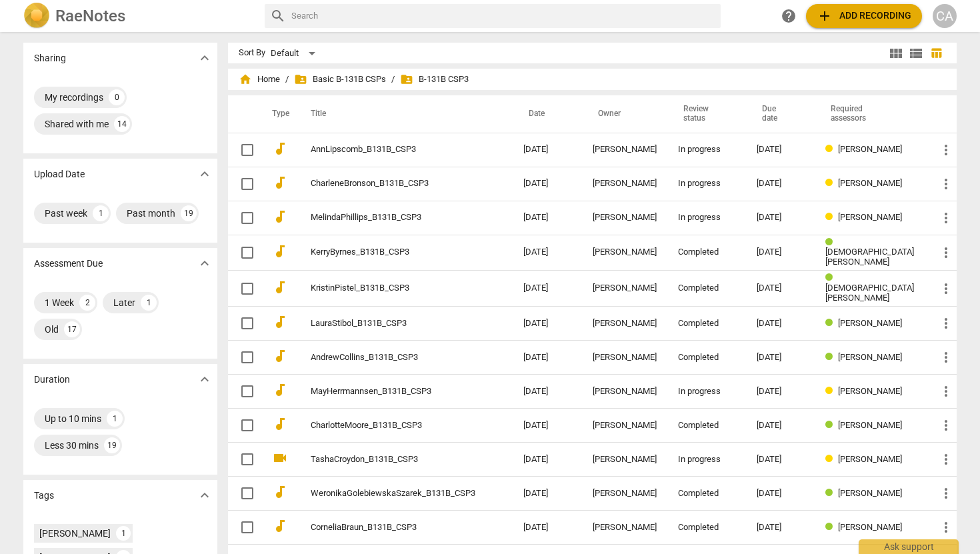 Image resolution: width=980 pixels, height=554 pixels. I want to click on div: 2, so click(88, 303).